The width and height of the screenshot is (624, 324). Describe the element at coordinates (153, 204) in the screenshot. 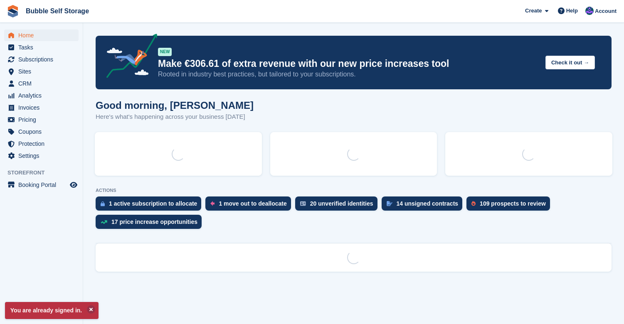

I see `div: 1 active subscription to allocate` at that location.